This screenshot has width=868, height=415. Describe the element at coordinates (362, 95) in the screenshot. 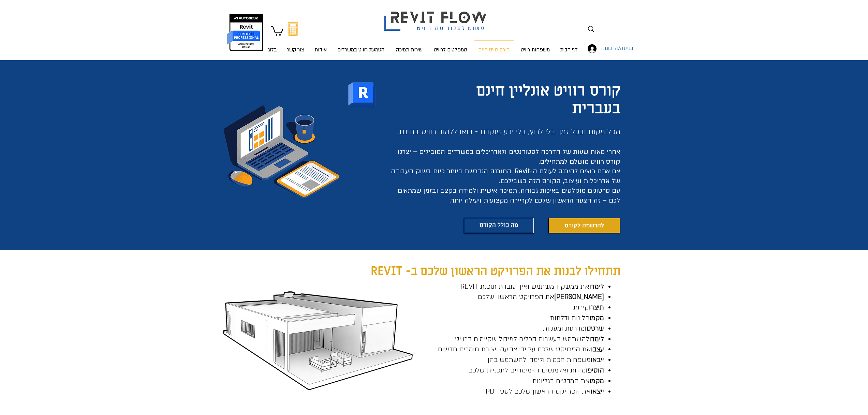

I see `img: רוויט לוגו` at that location.